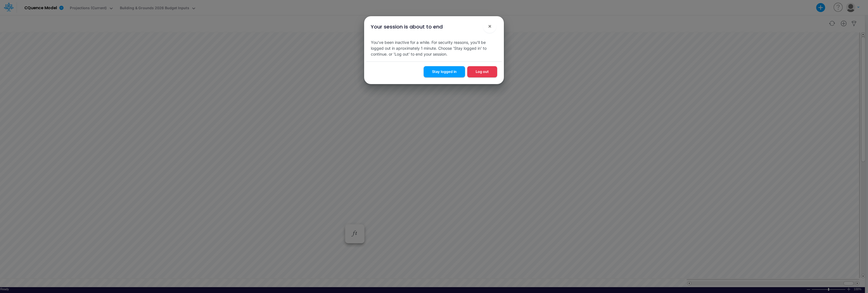 This screenshot has height=293, width=868. I want to click on div: Your session is about to end, so click(407, 26).